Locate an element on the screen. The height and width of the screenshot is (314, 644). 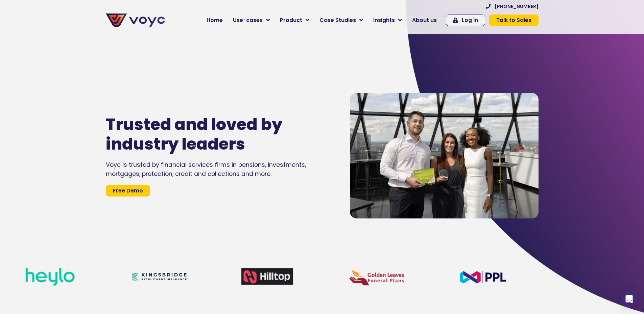
h1: Trusted and loved by industry leaders is located at coordinates (208, 134).